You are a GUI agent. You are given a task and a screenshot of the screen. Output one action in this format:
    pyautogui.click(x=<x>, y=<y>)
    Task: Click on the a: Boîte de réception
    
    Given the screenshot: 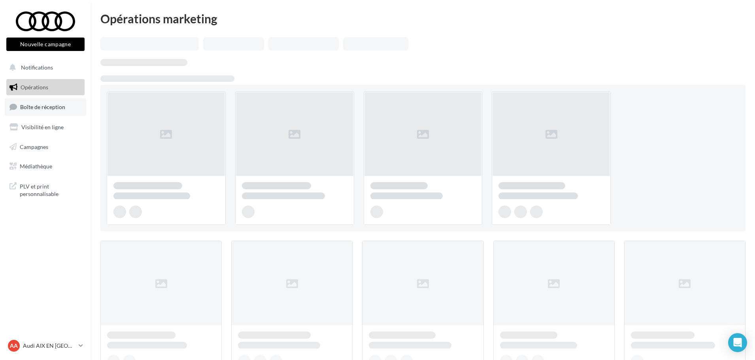 What is the action you would take?
    pyautogui.click(x=45, y=107)
    